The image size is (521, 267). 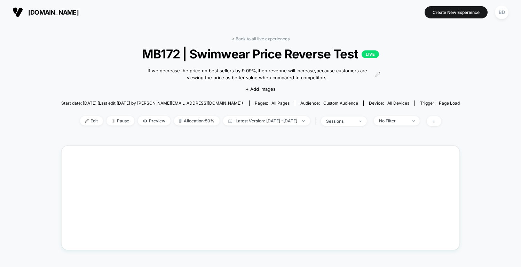 What do you see at coordinates (281, 103) in the screenshot?
I see `span: all pages` at bounding box center [281, 103].